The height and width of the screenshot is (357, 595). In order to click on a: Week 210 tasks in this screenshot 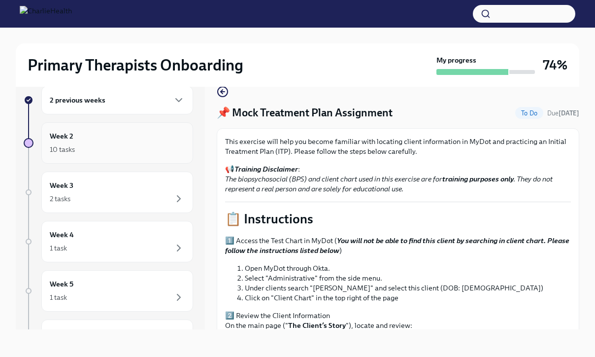, I will do `click(108, 143)`.